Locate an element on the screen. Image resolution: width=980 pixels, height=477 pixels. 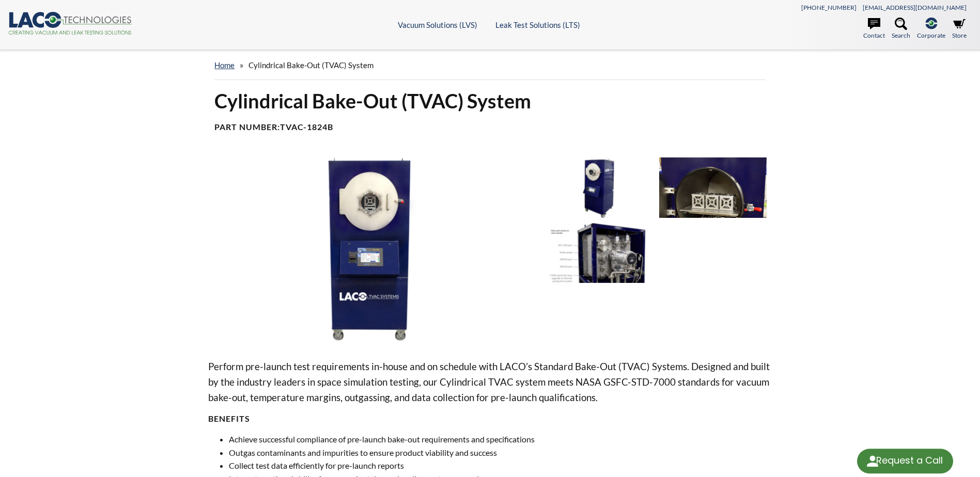
h1: Cylindrical Bake-Out (TVAC) System is located at coordinates (490, 101).